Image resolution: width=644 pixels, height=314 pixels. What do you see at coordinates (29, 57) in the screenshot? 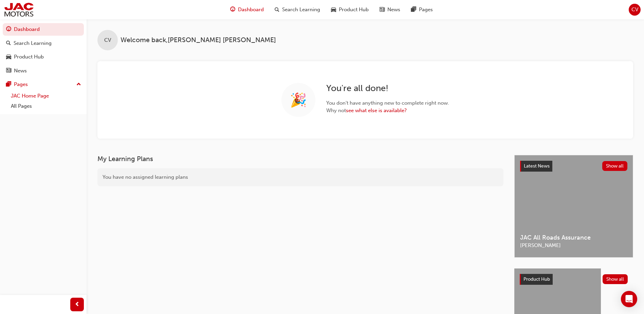
I see `div: Product Hub` at bounding box center [29, 57].